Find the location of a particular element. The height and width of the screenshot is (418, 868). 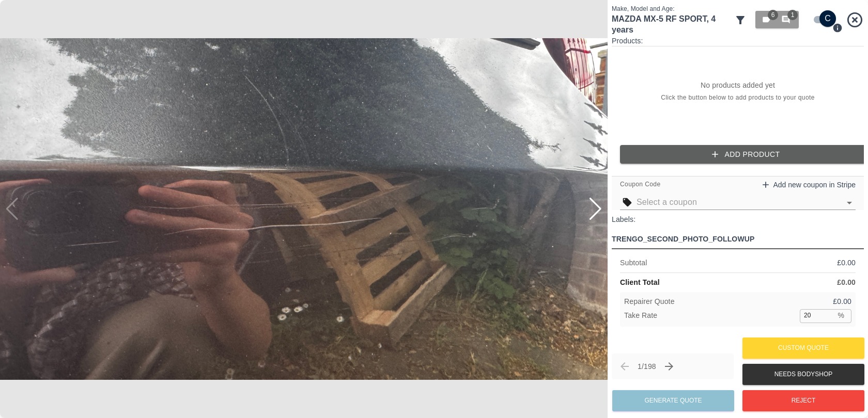

a: Add new coupon in Stripe is located at coordinates (808, 185).